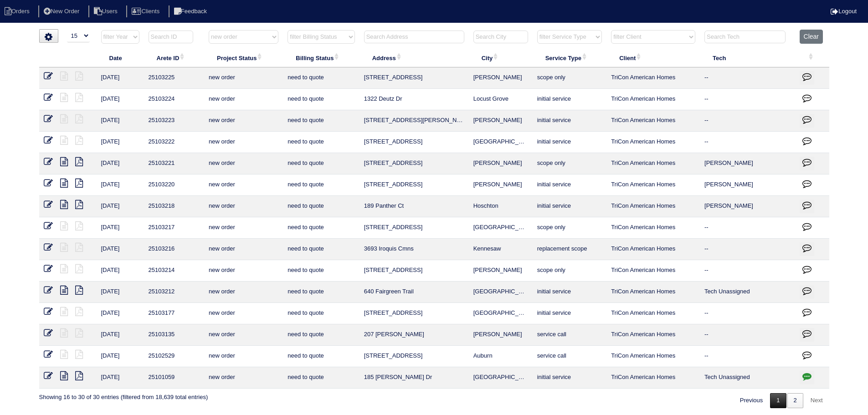 This screenshot has width=868, height=415. Describe the element at coordinates (414, 99) in the screenshot. I see `td: 1322 Deutz Dr` at that location.